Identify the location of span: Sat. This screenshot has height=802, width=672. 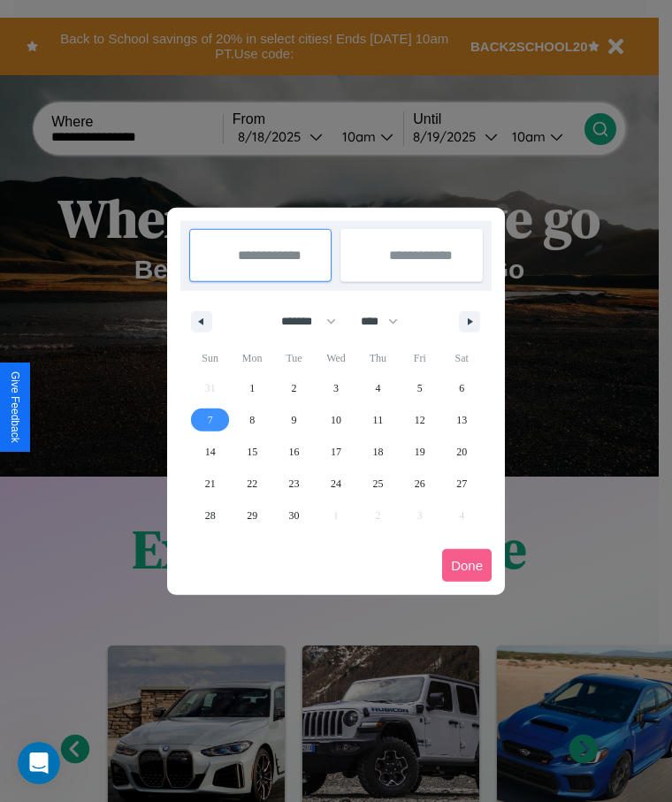
(461, 358).